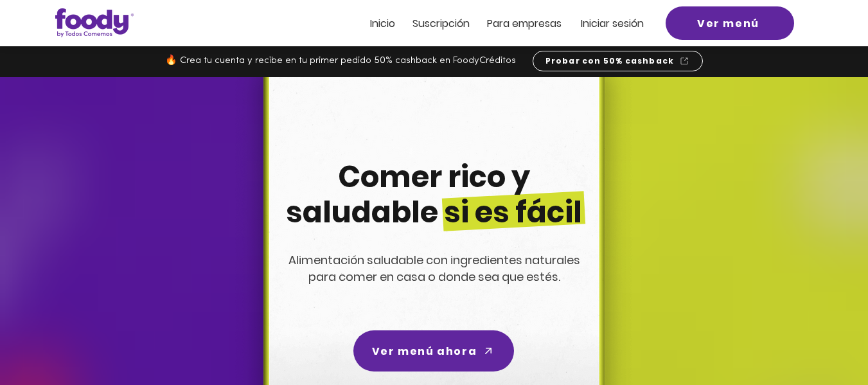 This screenshot has width=868, height=385. I want to click on a: Para empresas, so click(524, 23).